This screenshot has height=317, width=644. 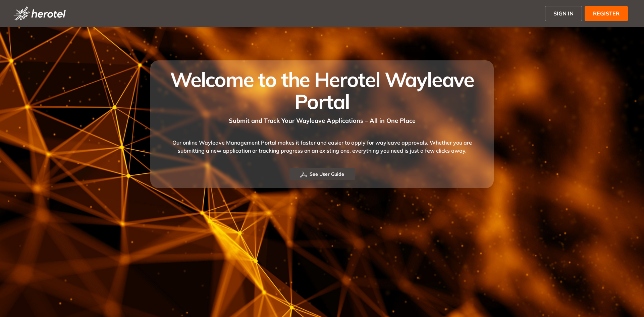 I want to click on button: SIGN IN, so click(x=564, y=13).